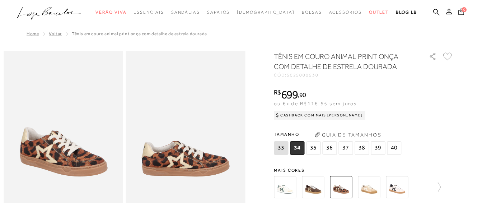  What do you see at coordinates (186, 12) in the screenshot?
I see `span: Sandálias` at bounding box center [186, 12].